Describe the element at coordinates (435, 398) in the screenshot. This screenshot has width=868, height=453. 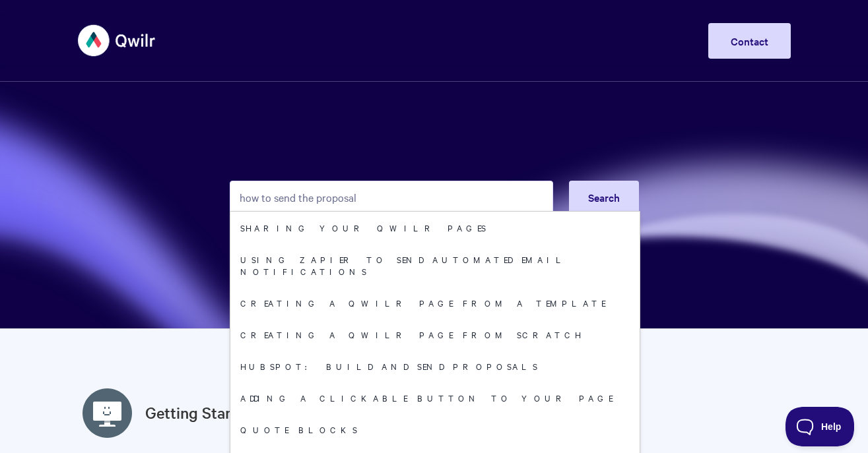
I see `a: Adding a Clickable Button to your Page` at that location.